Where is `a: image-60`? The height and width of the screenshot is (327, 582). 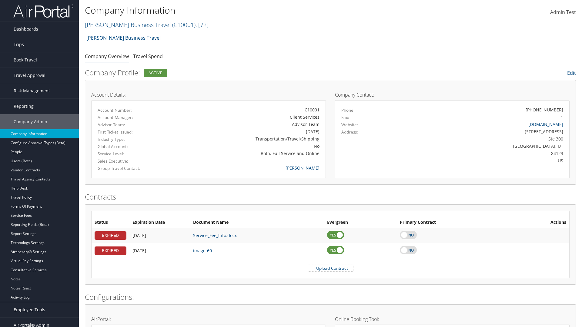
a: image-60 is located at coordinates (202, 251).